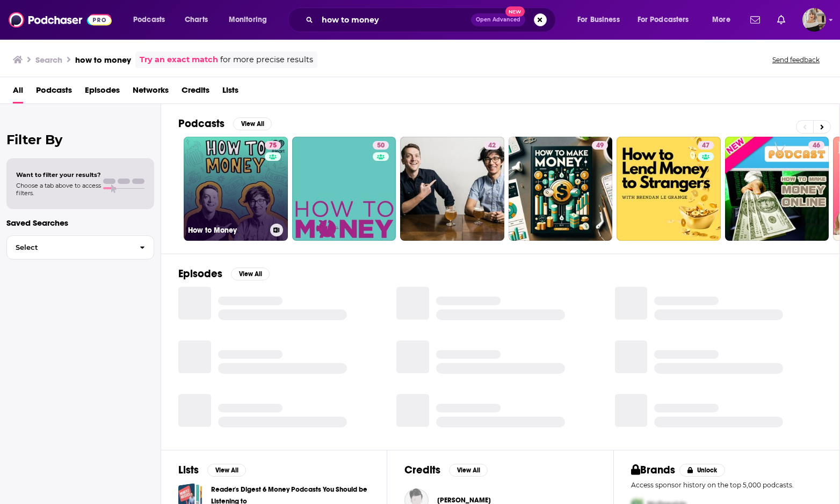 This screenshot has width=840, height=504. What do you see at coordinates (60, 20) in the screenshot?
I see `a: Podchaser - Follow, Share and Rate Podcasts` at bounding box center [60, 20].